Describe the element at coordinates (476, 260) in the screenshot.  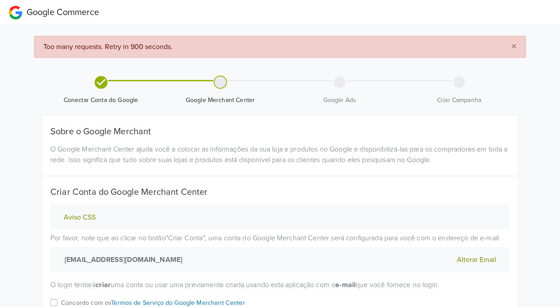
I see `button: Alterar Email` at that location.